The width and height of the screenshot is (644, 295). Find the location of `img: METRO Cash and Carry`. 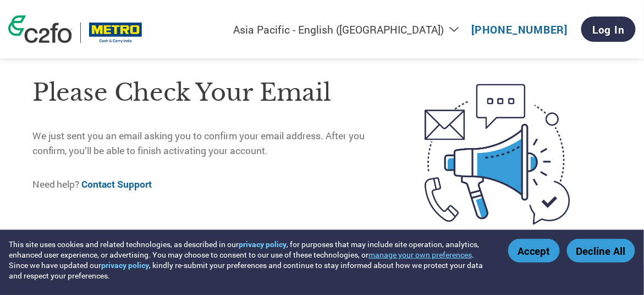

img: METRO Cash and Carry is located at coordinates (116, 32).